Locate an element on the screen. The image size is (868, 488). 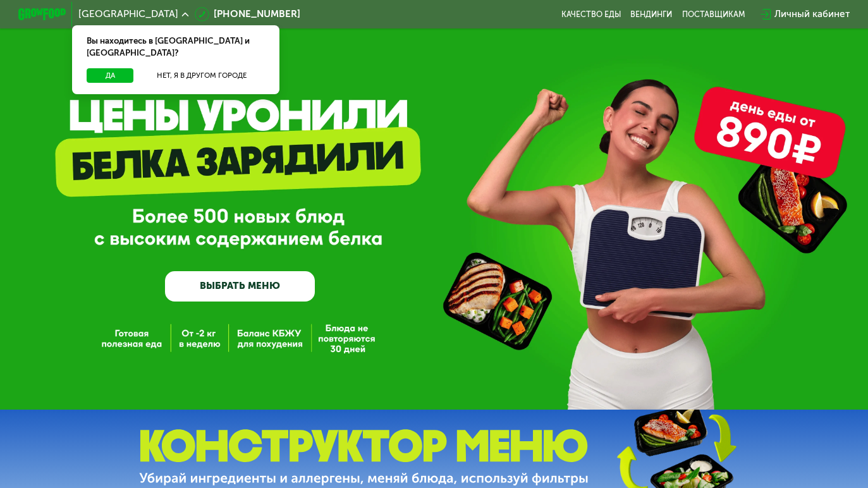
a: ВЫБРАТЬ МЕНЮ is located at coordinates (240, 287).